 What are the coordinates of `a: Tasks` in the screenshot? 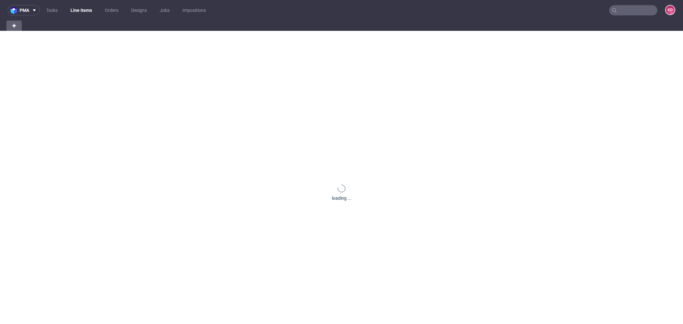 It's located at (52, 10).